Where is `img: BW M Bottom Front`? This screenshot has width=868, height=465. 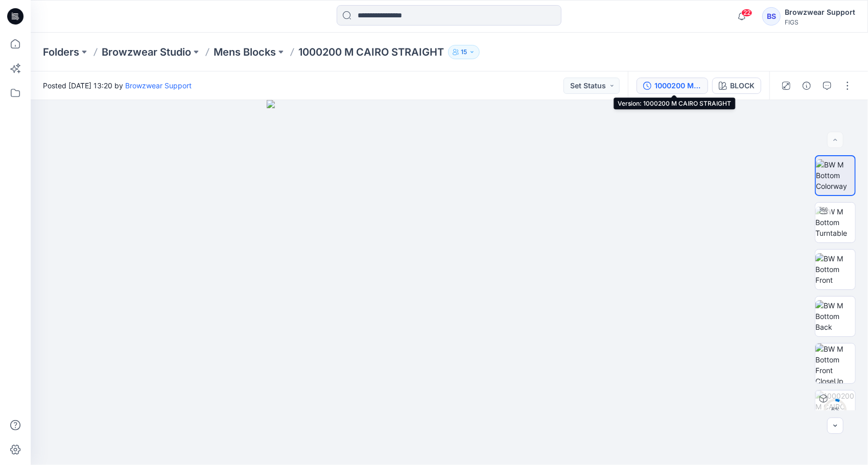
img: BW M Bottom Front is located at coordinates (835, 269).